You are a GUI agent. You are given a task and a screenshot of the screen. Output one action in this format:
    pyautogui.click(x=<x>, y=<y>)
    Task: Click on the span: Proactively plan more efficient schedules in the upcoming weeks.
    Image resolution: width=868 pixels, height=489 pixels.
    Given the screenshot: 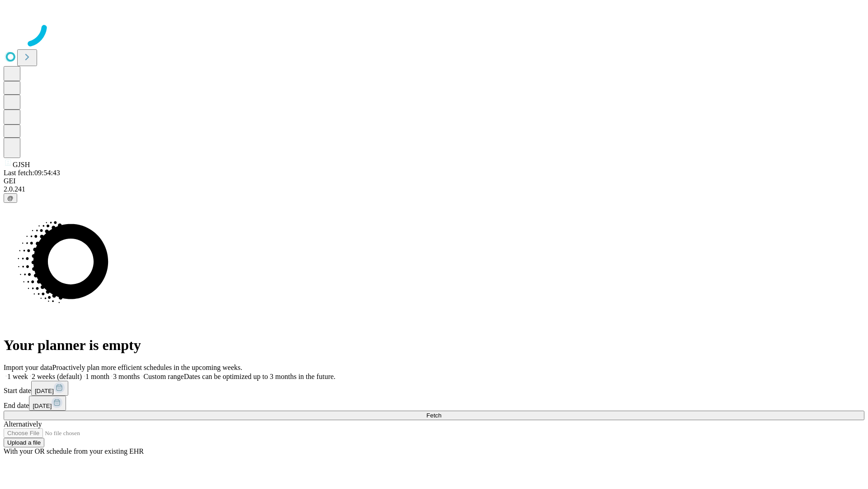 What is the action you would take?
    pyautogui.click(x=148, y=367)
    